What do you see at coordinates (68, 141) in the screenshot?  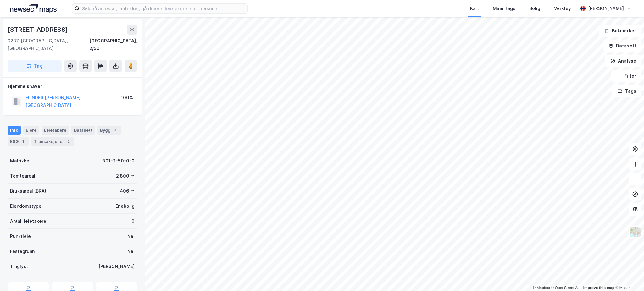 I see `div: 2` at bounding box center [68, 141].